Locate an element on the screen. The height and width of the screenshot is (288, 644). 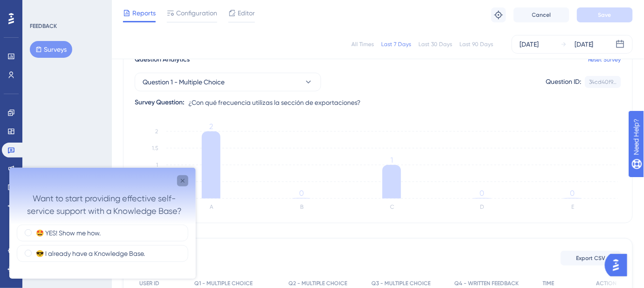
span: Q1 - MULTIPLE CHOICE is located at coordinates (223, 283).